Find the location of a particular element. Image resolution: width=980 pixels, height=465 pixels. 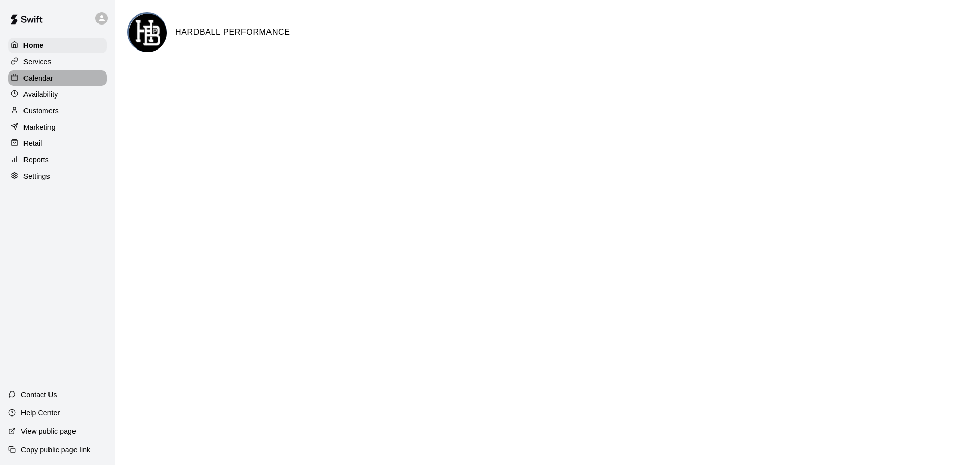

div: Calendar is located at coordinates (57, 78).